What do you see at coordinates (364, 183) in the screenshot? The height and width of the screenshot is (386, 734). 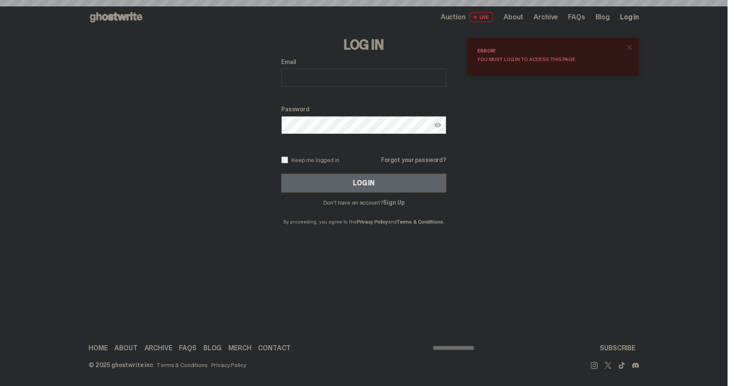 I see `div: Log In` at bounding box center [364, 183].